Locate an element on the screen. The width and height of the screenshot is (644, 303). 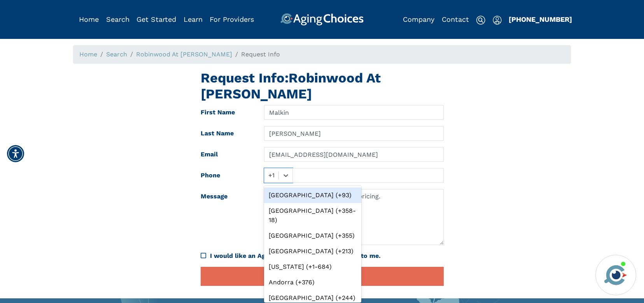
div: Andorra (+376) is located at coordinates (312, 282).